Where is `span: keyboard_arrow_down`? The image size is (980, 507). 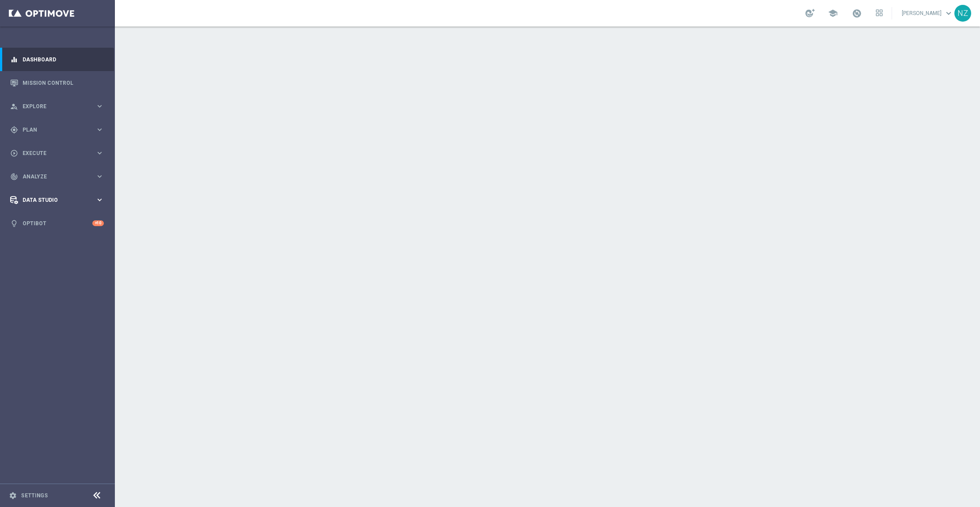 span: keyboard_arrow_down is located at coordinates (949, 13).